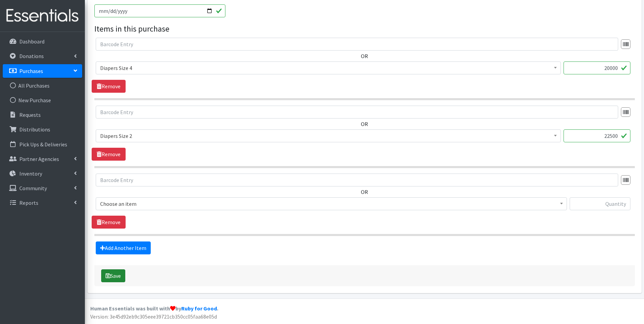 This screenshot has width=644, height=324. What do you see at coordinates (32, 56) in the screenshot?
I see `p: Donations` at bounding box center [32, 56].